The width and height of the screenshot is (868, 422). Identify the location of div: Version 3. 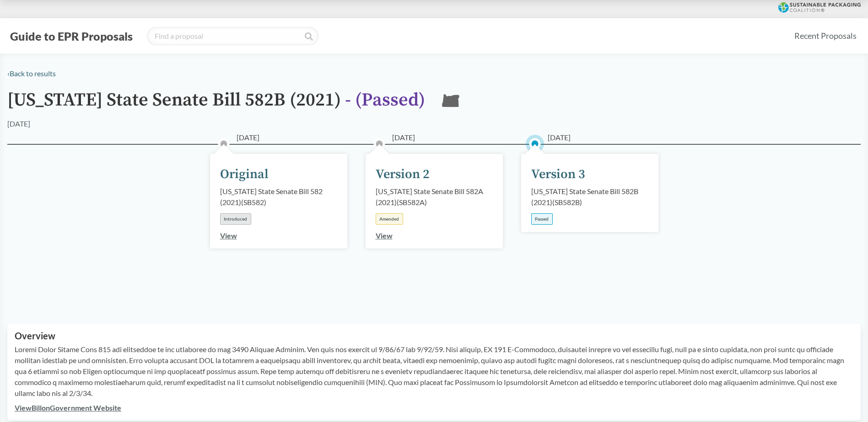
(559, 175).